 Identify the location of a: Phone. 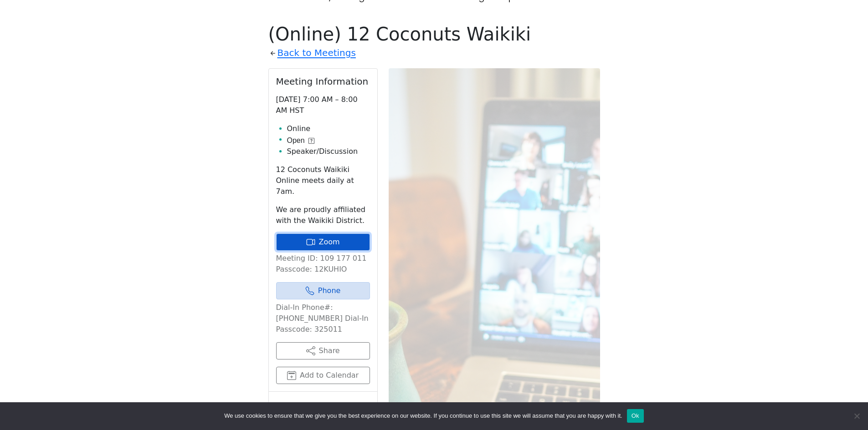
(323, 291).